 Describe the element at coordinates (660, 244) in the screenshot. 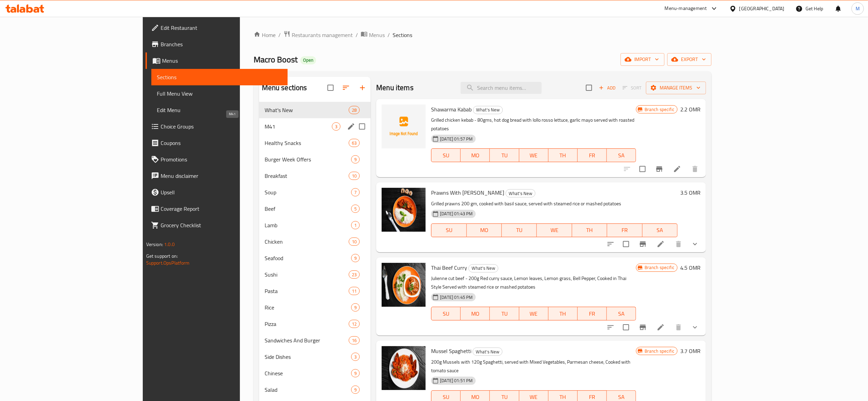

I see `a: Edit menu item` at that location.